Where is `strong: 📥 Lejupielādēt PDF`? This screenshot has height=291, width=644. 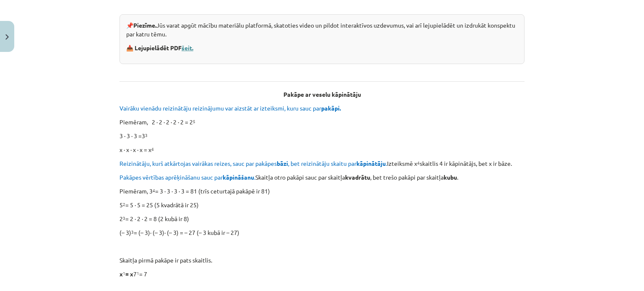 strong: 📥 Lejupielādēt PDF is located at coordinates (160, 48).